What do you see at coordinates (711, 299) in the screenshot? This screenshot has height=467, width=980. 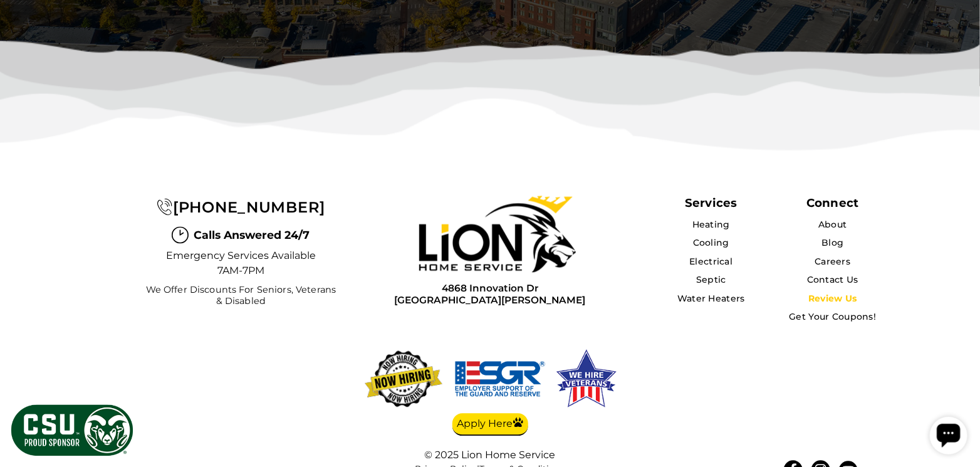 I see `a: Water Heaters` at bounding box center [711, 299].